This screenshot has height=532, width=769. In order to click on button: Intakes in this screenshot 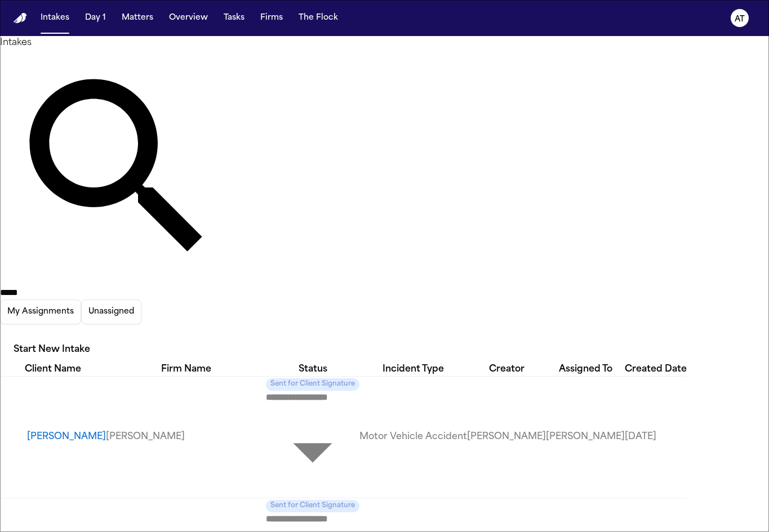, I will do `click(55, 18)`.